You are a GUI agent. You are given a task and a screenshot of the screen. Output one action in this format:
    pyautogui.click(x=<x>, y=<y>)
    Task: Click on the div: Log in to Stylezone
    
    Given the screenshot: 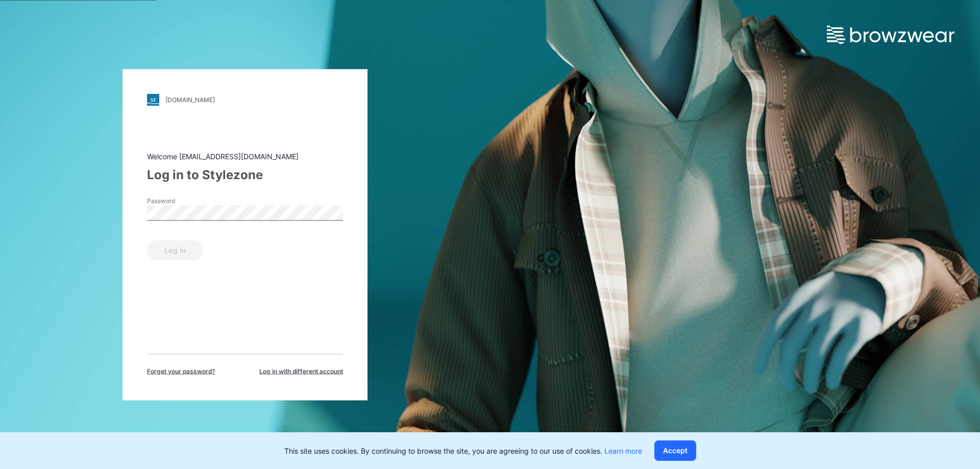 What is the action you would take?
    pyautogui.click(x=245, y=175)
    